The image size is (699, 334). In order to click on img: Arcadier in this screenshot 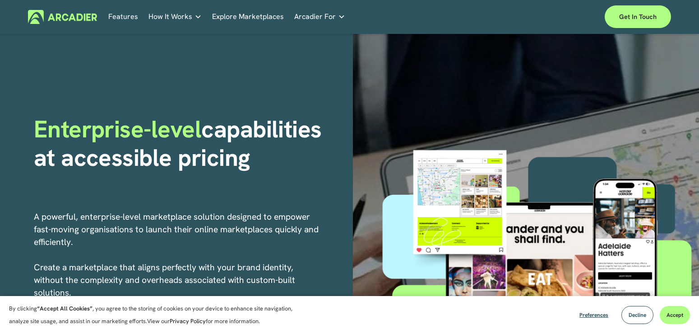, I will do `click(62, 17)`.